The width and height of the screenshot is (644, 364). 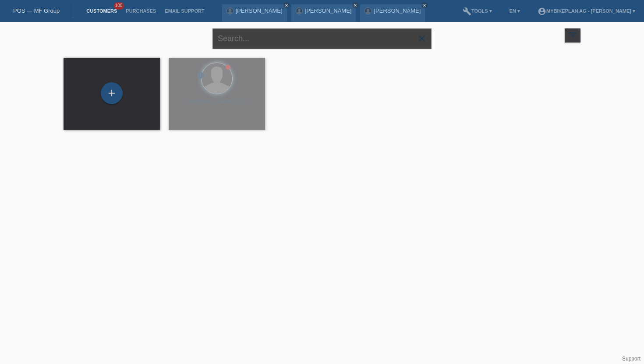 I want to click on i: filter_list, so click(x=572, y=35).